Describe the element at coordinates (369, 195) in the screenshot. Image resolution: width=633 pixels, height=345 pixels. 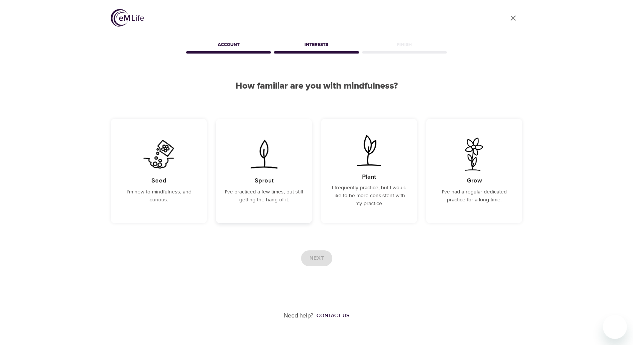
I see `p: I frequently practice, but I would like to be more consistent with my practice.` at that location.